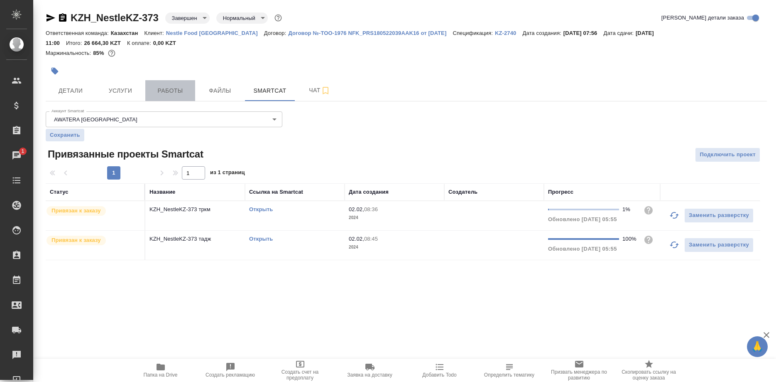 The height and width of the screenshot is (382, 776). What do you see at coordinates (619, 33) in the screenshot?
I see `p: Дата сдачи:` at bounding box center [619, 33].